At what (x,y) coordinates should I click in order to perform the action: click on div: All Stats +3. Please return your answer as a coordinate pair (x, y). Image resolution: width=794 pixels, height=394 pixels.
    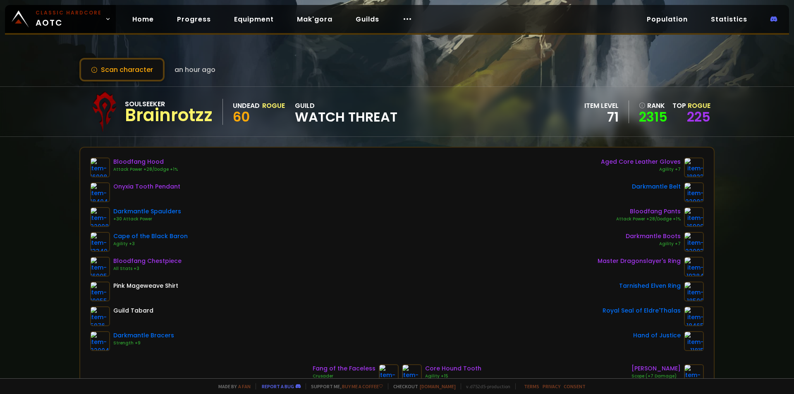
    Looking at the image, I should click on (147, 269).